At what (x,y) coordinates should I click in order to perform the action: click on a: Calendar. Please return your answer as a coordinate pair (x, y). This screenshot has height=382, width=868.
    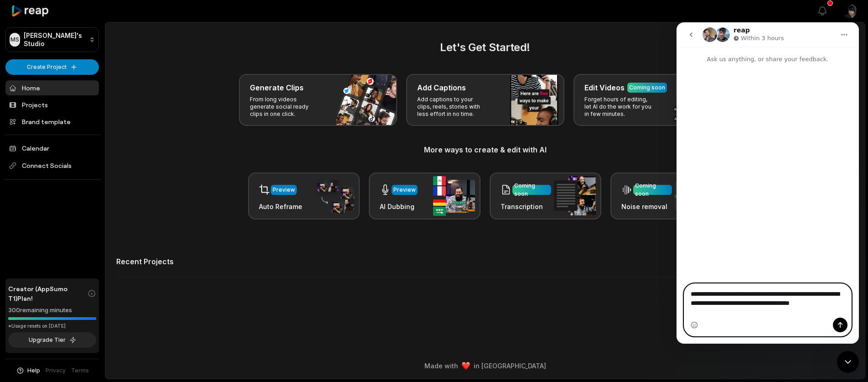
    Looking at the image, I should click on (52, 148).